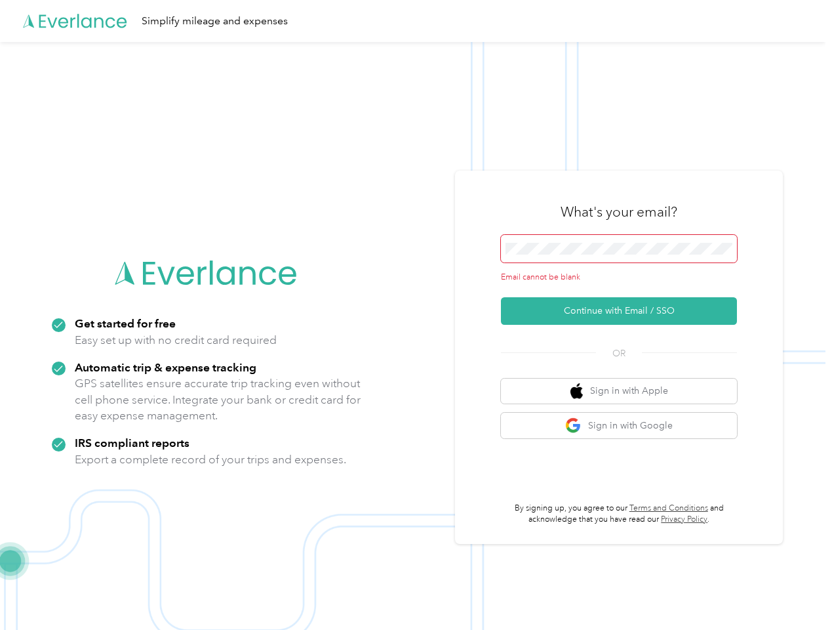  Describe the element at coordinates (218, 400) in the screenshot. I see `p: GPS satellites ensure accurate trip tracking even without cell phone service. Integrate your bank...` at that location.